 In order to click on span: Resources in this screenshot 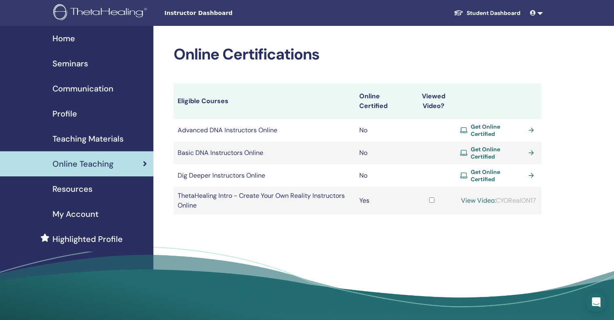, I will do `click(72, 189)`.